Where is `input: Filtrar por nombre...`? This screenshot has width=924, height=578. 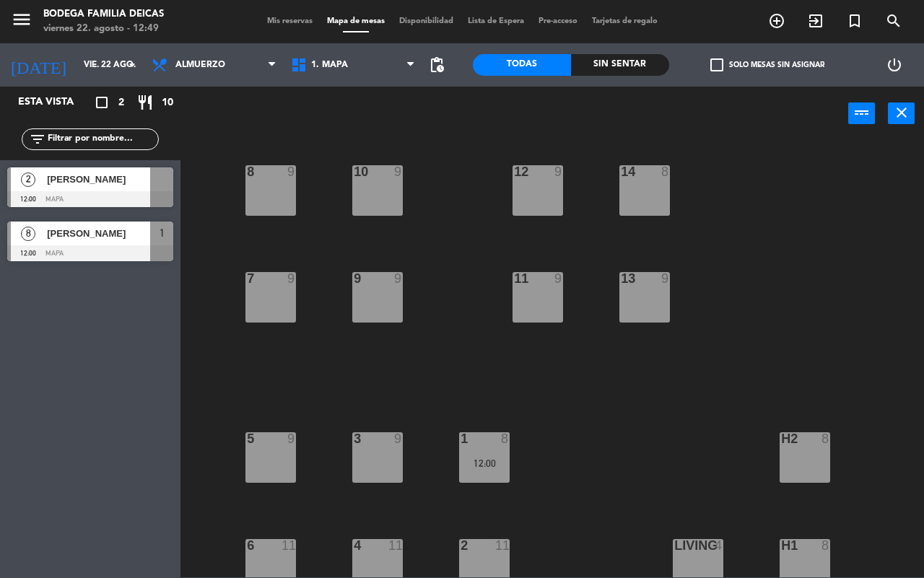 input: Filtrar por nombre... is located at coordinates (102, 139).